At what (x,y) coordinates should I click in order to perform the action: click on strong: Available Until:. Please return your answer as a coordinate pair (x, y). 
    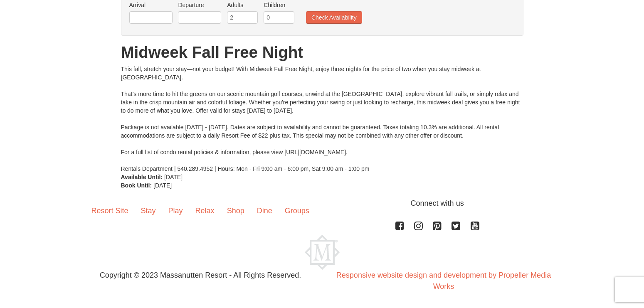
    Looking at the image, I should click on (142, 177).